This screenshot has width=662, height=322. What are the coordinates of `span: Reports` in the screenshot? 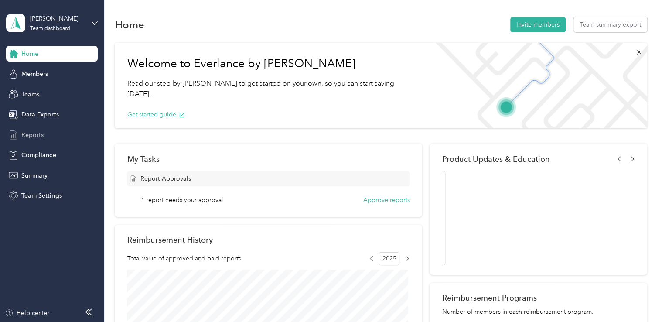 It's located at (32, 135).